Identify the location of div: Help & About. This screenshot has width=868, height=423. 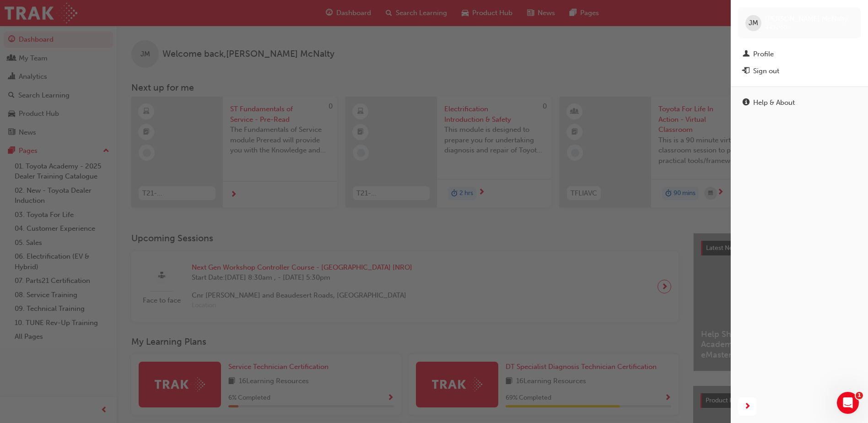
(774, 102).